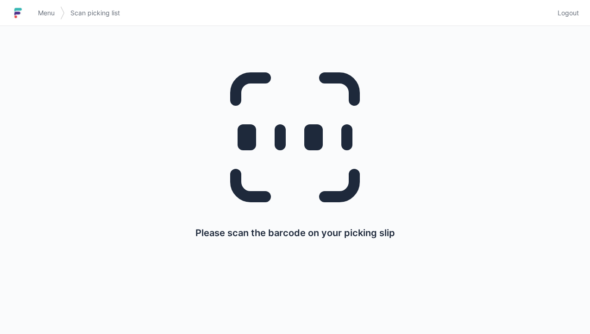 This screenshot has width=590, height=334. Describe the element at coordinates (46, 13) in the screenshot. I see `a: Menu` at that location.